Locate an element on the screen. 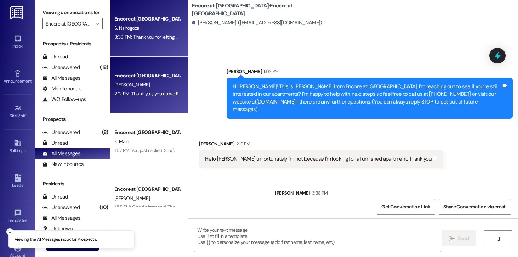  span: Share Conversation via email is located at coordinates (475, 206).